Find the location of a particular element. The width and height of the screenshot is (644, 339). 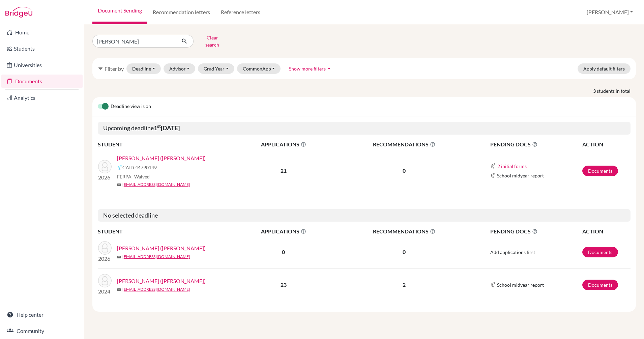

a: Community is located at coordinates (42, 331).